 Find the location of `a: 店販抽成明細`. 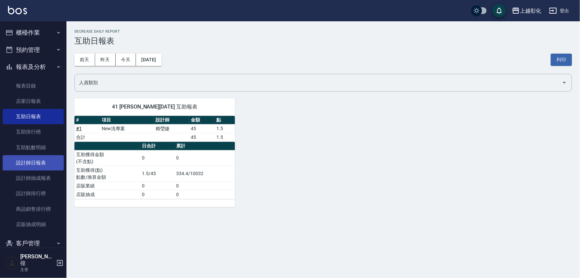

a: 店販抽成明細 is located at coordinates (33, 224).